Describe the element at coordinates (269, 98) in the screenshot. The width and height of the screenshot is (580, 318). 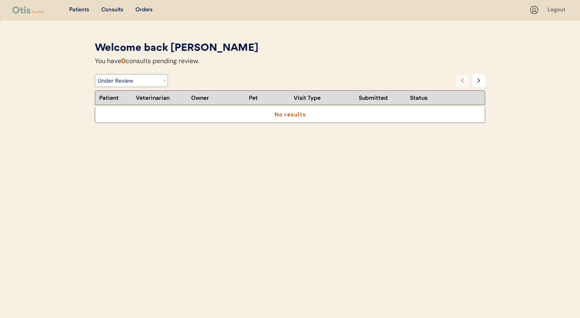
I see `div: Pet` at that location.